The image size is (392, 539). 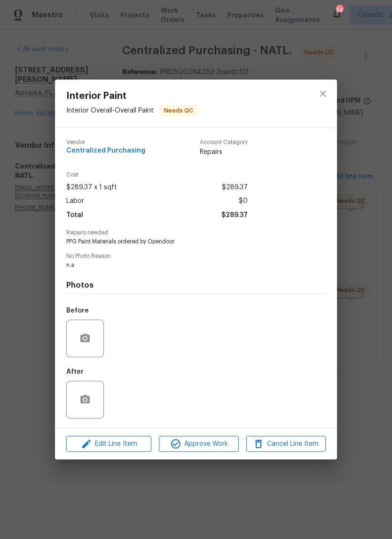 What do you see at coordinates (224, 142) in the screenshot?
I see `span: Account Category` at bounding box center [224, 142].